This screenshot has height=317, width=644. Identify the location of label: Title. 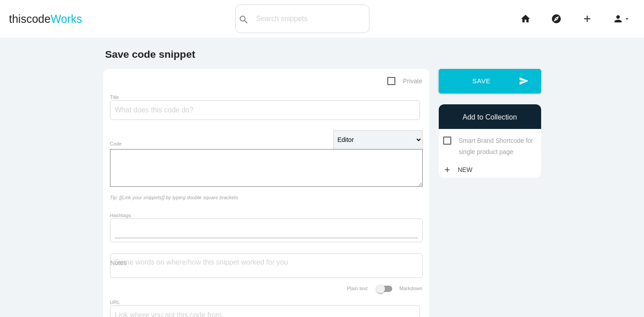
(114, 97).